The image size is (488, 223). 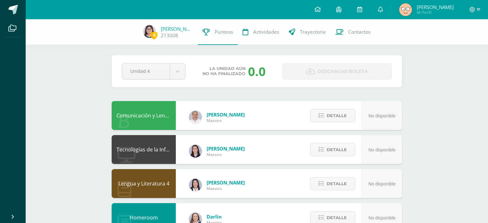 I want to click on span: Descargar boleta, so click(x=343, y=71).